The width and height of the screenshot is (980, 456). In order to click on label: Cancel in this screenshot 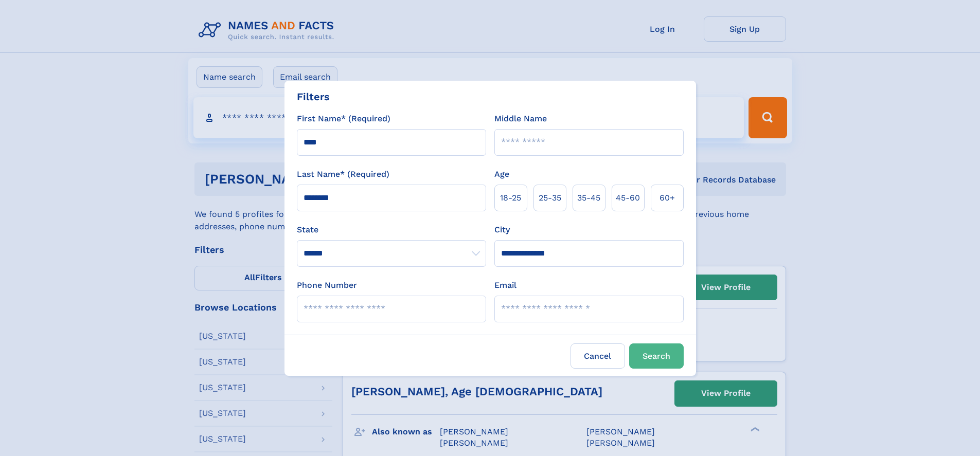, I will do `click(598, 356)`.